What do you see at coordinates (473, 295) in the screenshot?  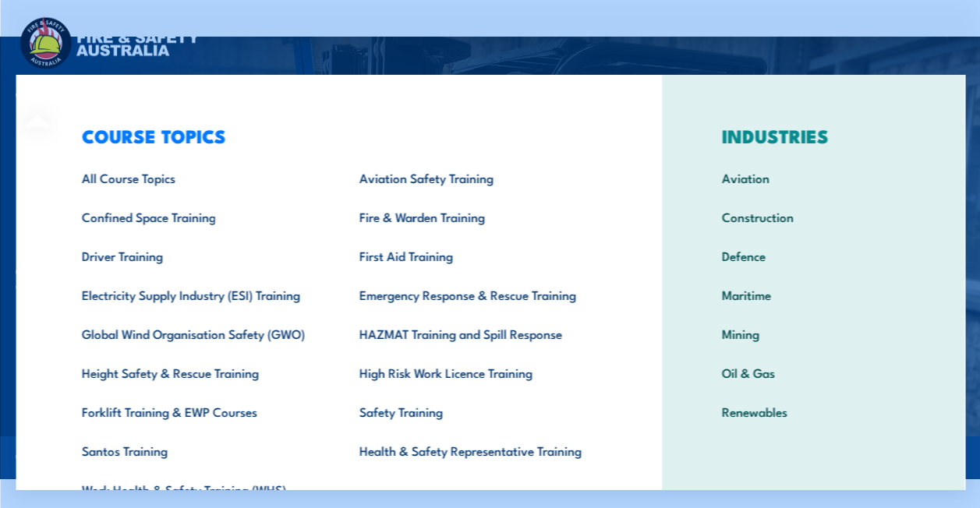 I see `a: Emergency Response & Rescue Training` at bounding box center [473, 295].